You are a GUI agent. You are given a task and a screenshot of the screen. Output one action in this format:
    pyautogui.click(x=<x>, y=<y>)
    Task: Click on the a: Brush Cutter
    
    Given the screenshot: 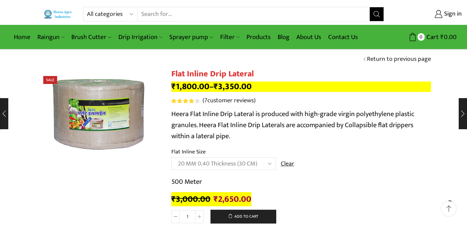 What is the action you would take?
    pyautogui.click(x=91, y=37)
    